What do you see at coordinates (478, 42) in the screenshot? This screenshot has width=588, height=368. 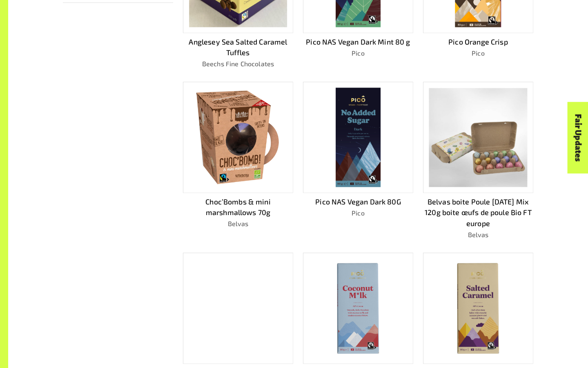 I see `p: Pico Orange Crisp` at bounding box center [478, 42].